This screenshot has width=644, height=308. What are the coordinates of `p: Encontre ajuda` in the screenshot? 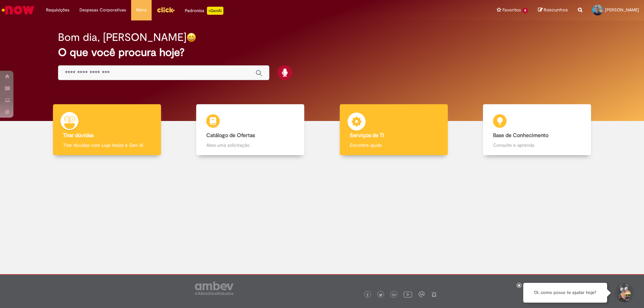 It's located at (394, 145).